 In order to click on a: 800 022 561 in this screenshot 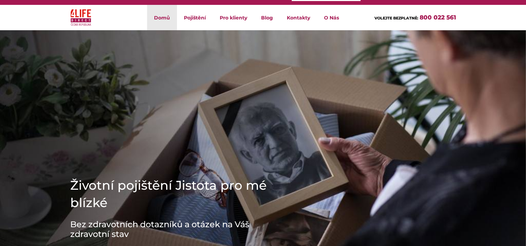, I will do `click(438, 17)`.